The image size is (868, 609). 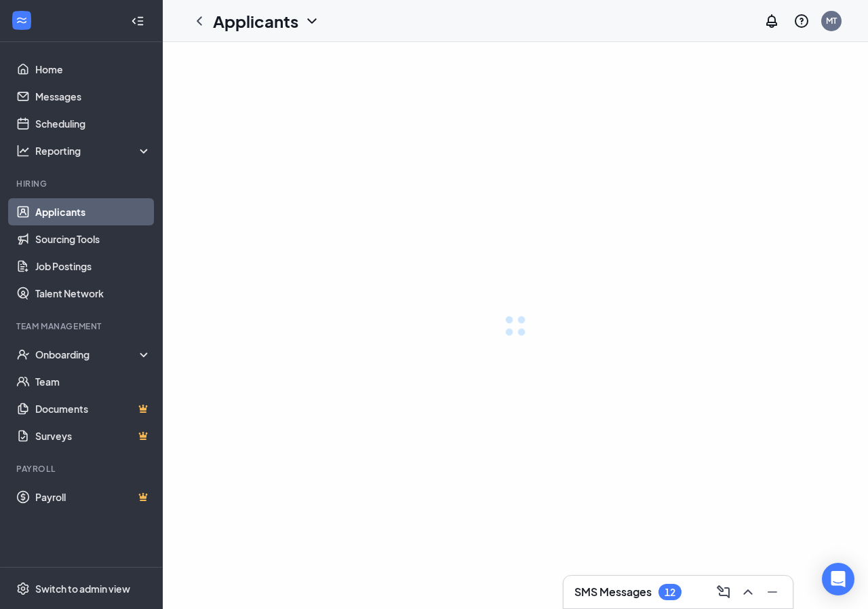 I want to click on a: Job Postings, so click(x=93, y=266).